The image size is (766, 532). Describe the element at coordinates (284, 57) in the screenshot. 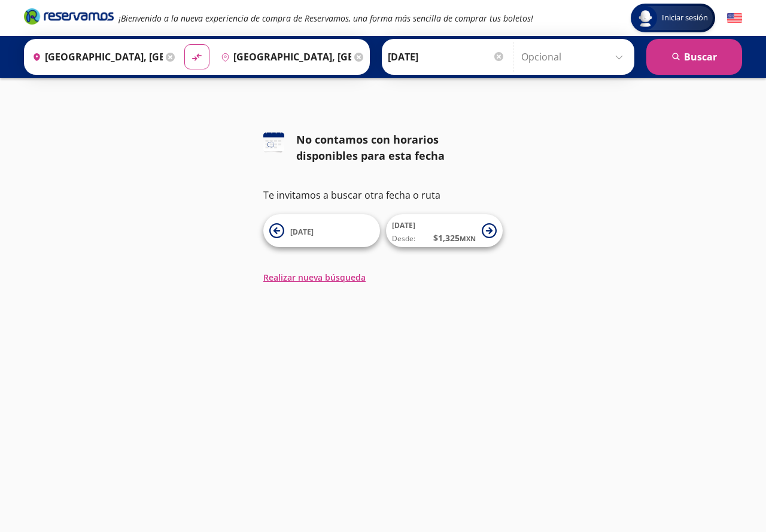

I see `input: Buscar Destino` at that location.